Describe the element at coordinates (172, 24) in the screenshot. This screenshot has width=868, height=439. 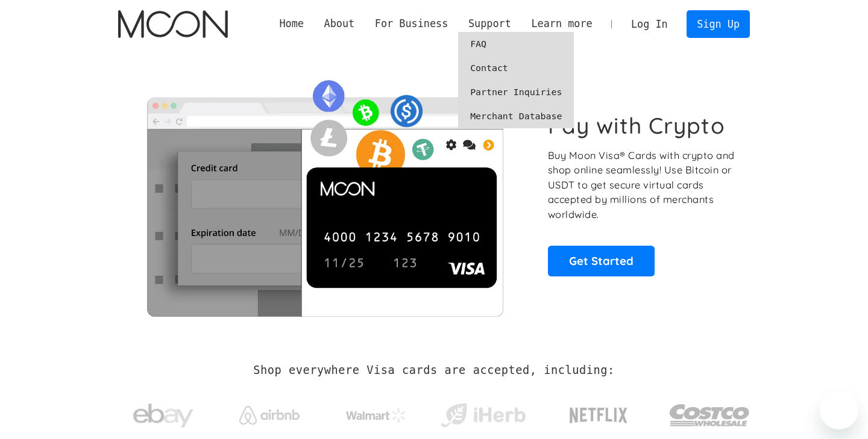
I see `img: Moon Logo` at that location.